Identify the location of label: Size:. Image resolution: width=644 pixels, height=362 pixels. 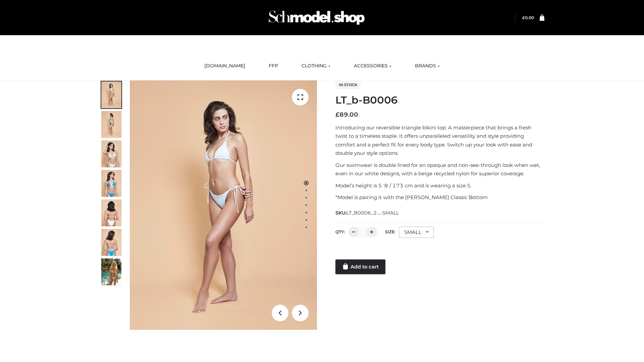
(390, 232).